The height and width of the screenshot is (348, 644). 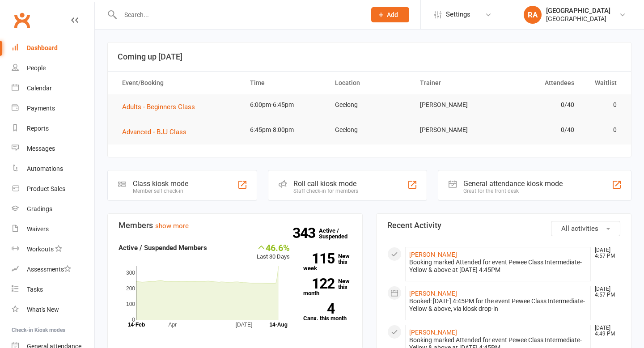 I want to click on strong: 115, so click(x=319, y=259).